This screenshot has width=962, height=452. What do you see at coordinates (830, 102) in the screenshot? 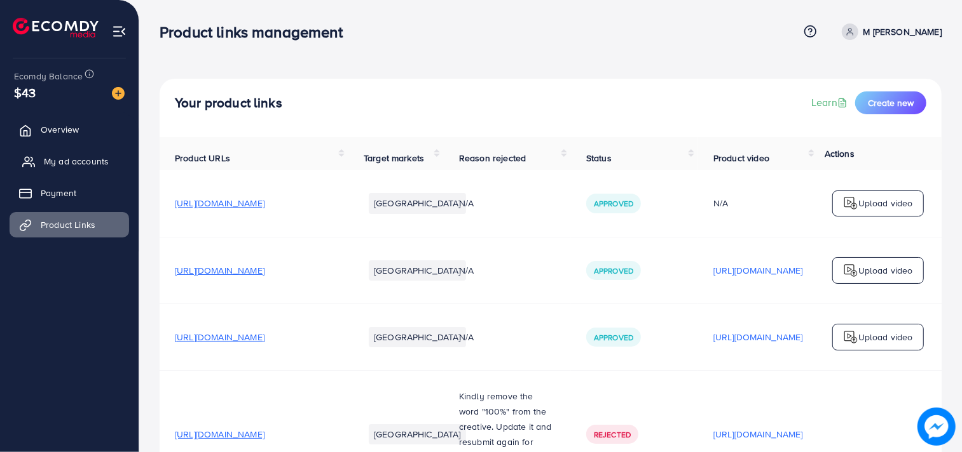
I see `a: Learn` at bounding box center [830, 102].